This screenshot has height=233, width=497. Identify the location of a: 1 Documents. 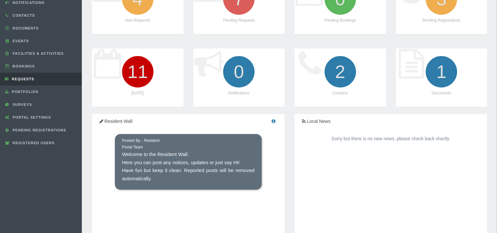
(441, 77).